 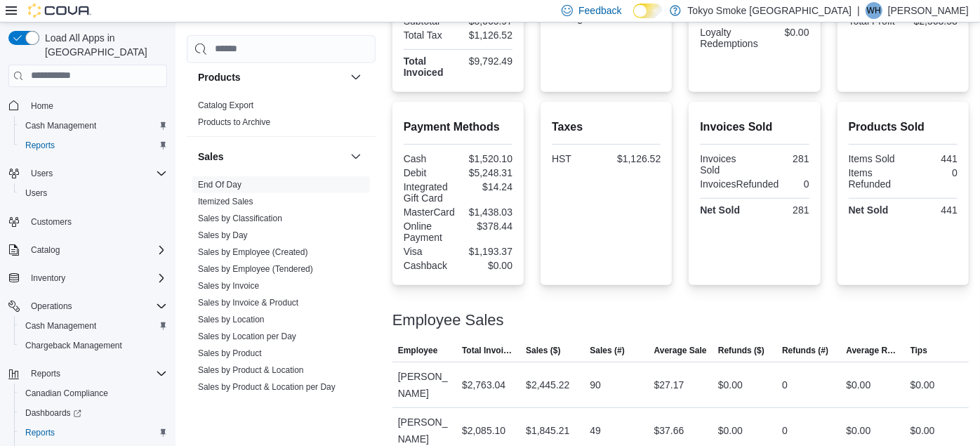 What do you see at coordinates (228, 286) in the screenshot?
I see `a: Sales by Invoice` at bounding box center [228, 286].